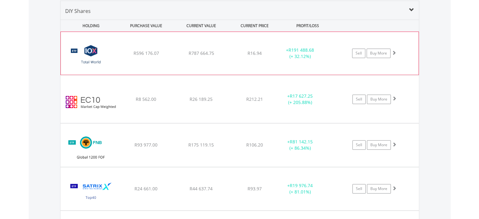 Image resolution: width=479 pixels, height=219 pixels. Describe the element at coordinates (201, 53) in the screenshot. I see `span: R787 664.75` at that location.